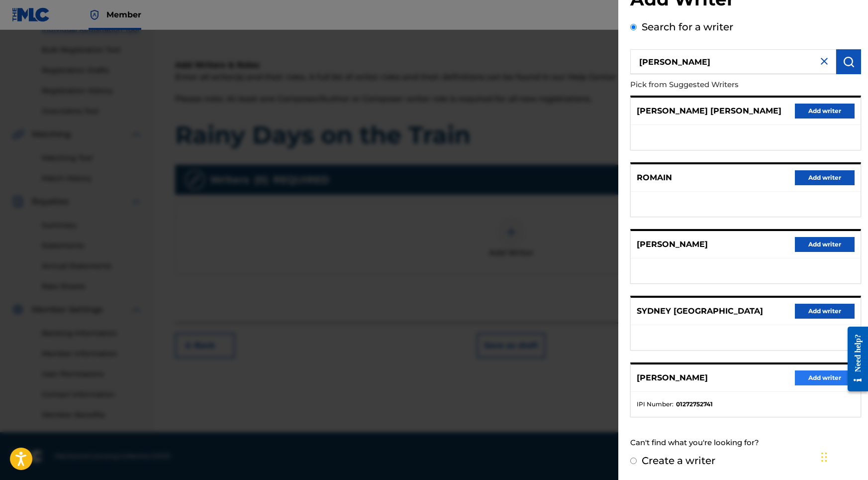 The image size is (868, 480). Describe the element at coordinates (679, 461) in the screenshot. I see `label: Create a writer` at that location.